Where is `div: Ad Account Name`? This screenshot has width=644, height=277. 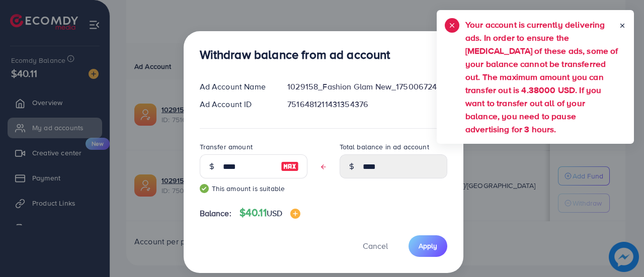
div: Ad Account Name is located at coordinates (235, 87).